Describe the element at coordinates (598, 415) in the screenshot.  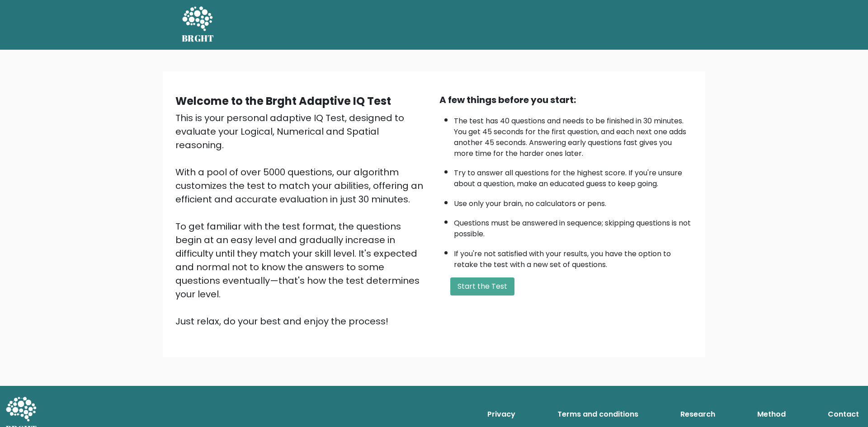
I see `a: Terms and conditions` at that location.